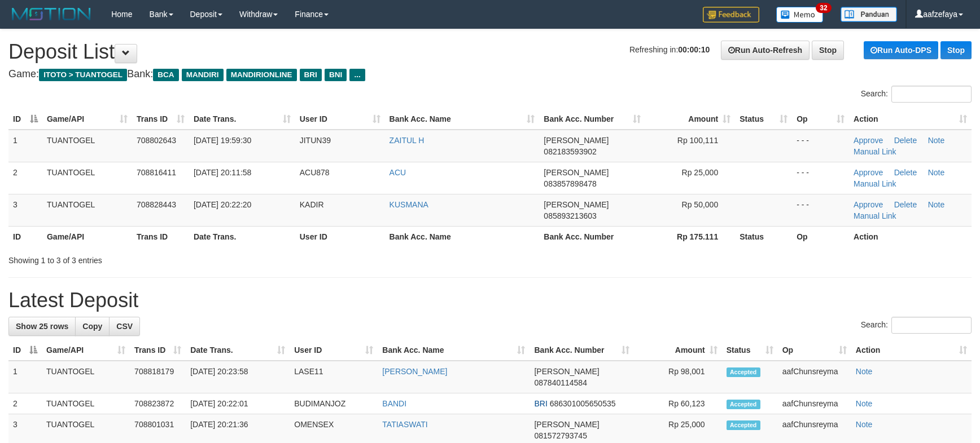  I want to click on td: LASE11, so click(334, 378).